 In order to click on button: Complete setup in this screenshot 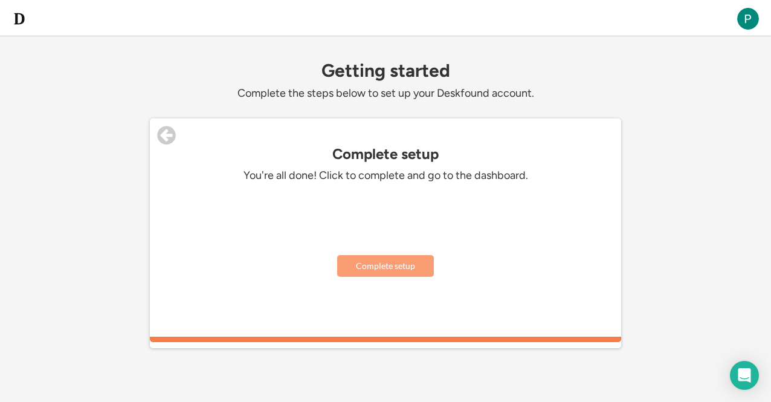, I will do `click(385, 266)`.